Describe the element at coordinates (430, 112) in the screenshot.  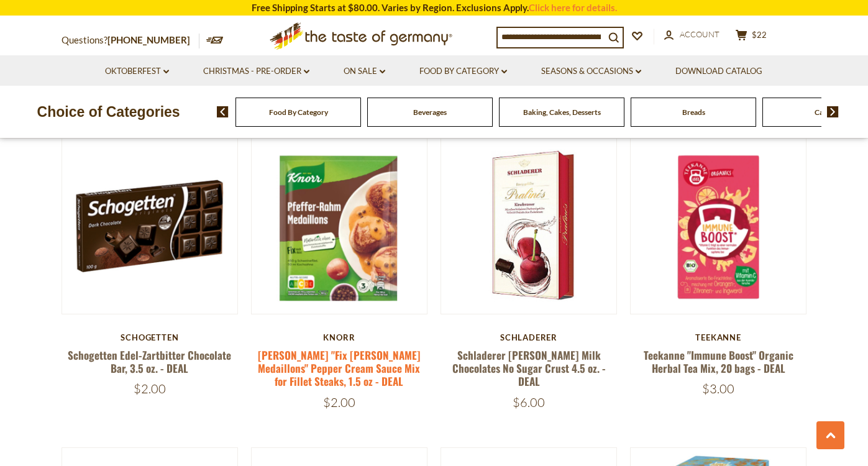
I see `span: Beverages` at that location.